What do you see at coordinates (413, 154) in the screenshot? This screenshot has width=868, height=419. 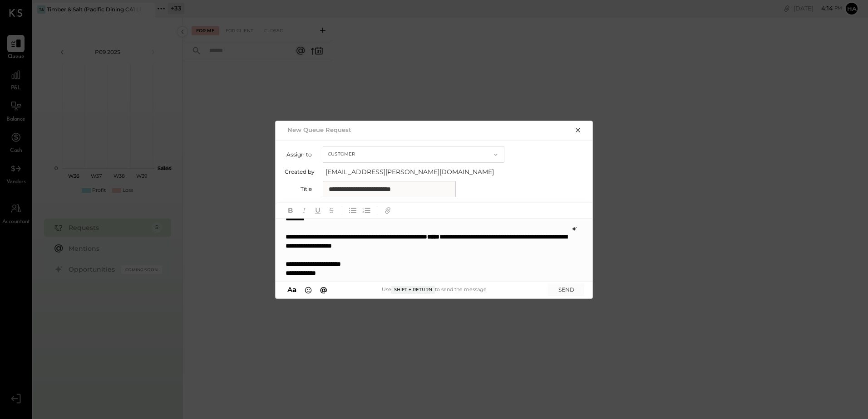 I see `button: Customer` at bounding box center [413, 154].